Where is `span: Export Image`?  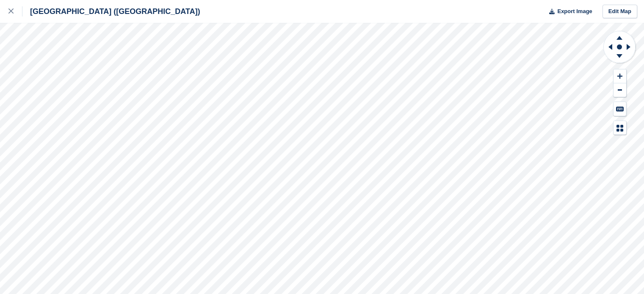
span: Export Image is located at coordinates (574, 12).